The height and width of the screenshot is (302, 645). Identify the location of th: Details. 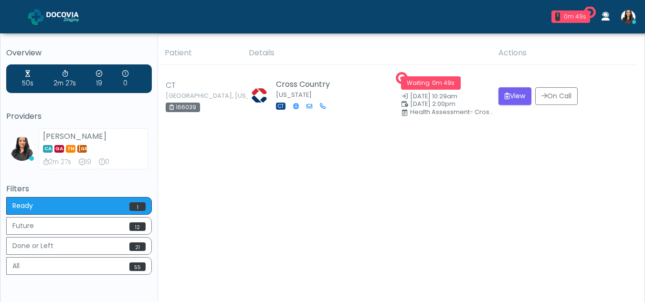
(368, 53).